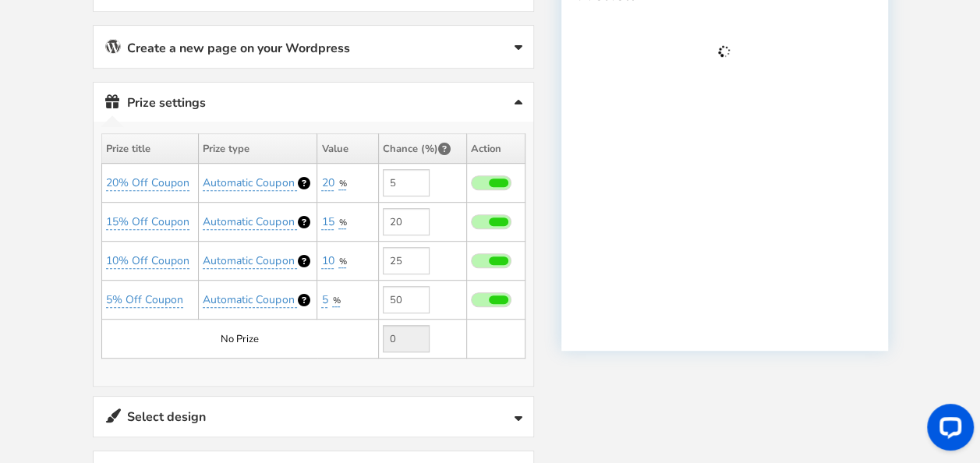  I want to click on a: Prize settings, so click(313, 102).